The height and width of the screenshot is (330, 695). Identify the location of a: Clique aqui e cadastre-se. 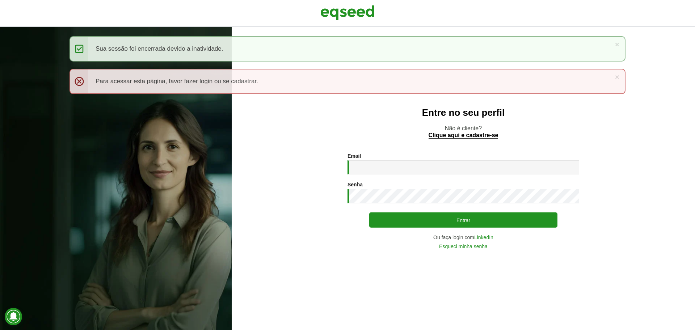
(463, 135).